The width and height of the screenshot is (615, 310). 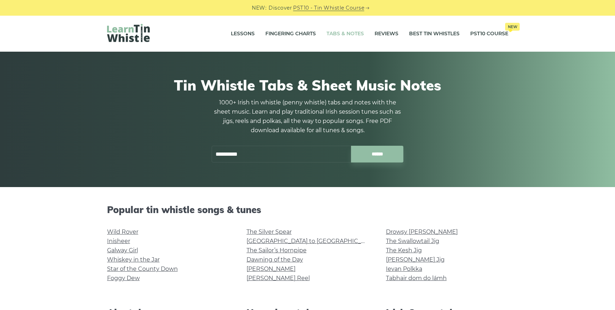 What do you see at coordinates (277, 250) in the screenshot?
I see `a: The Sailor’s Hornpipe` at bounding box center [277, 250].